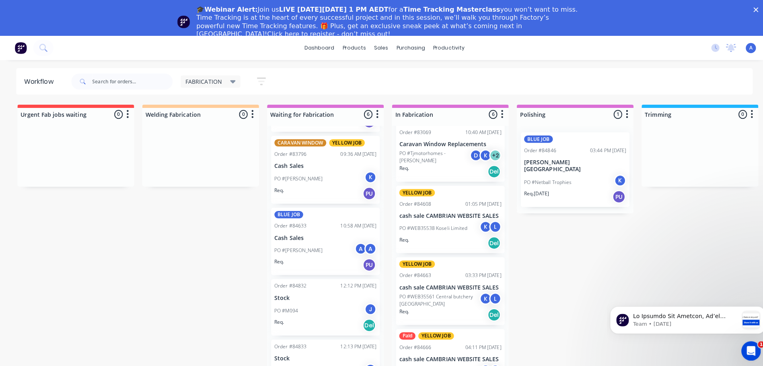 This screenshot has width=763, height=366. I want to click on div: Paid, so click(404, 333).